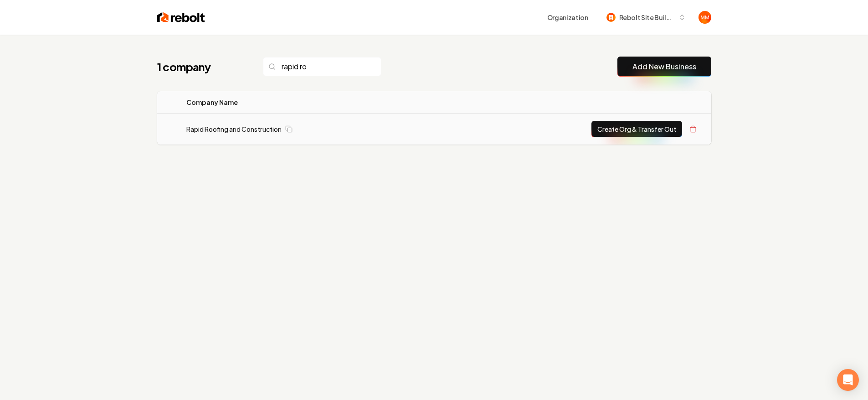 The width and height of the screenshot is (868, 400). What do you see at coordinates (704, 17) in the screenshot?
I see `img: Matthew Meyer` at bounding box center [704, 17].